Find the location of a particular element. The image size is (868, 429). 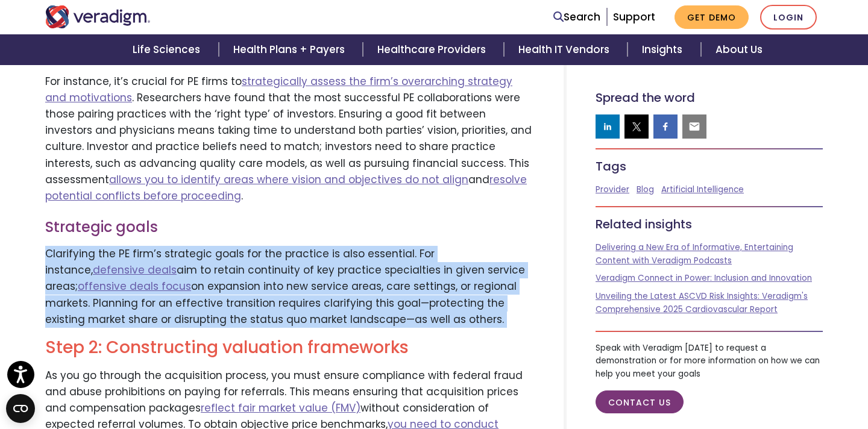

a: Get Demo is located at coordinates (711, 17).